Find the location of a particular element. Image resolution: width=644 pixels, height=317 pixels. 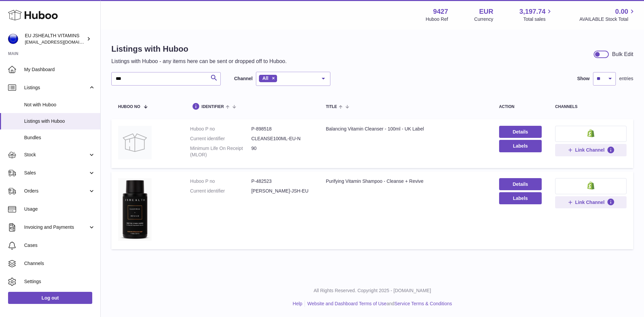

span: Channels is located at coordinates (60, 263).